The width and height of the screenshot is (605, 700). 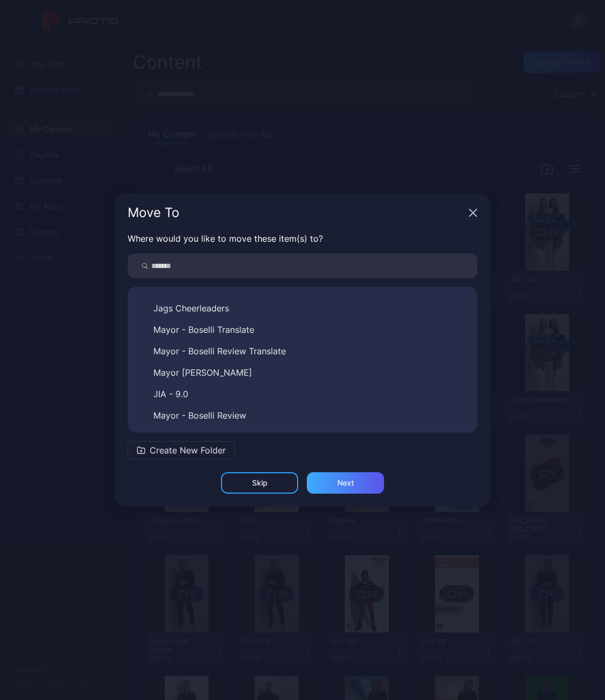 What do you see at coordinates (345, 482) in the screenshot?
I see `button: Next` at bounding box center [345, 482].